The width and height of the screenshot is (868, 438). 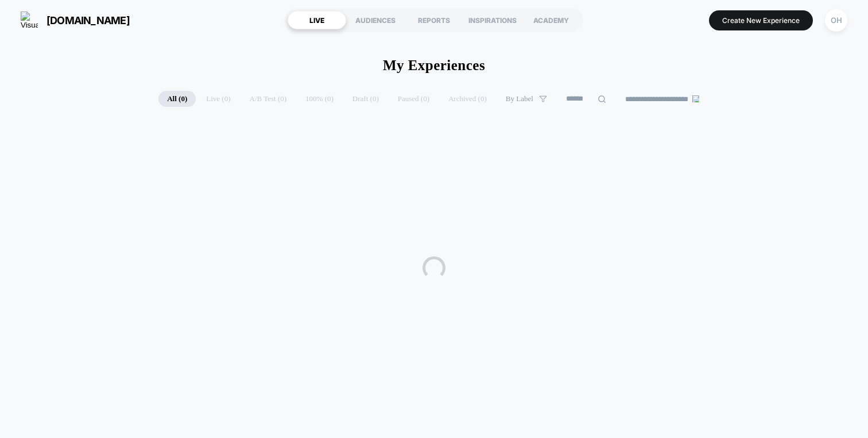 What do you see at coordinates (696, 99) in the screenshot?
I see `img: end` at bounding box center [696, 99].